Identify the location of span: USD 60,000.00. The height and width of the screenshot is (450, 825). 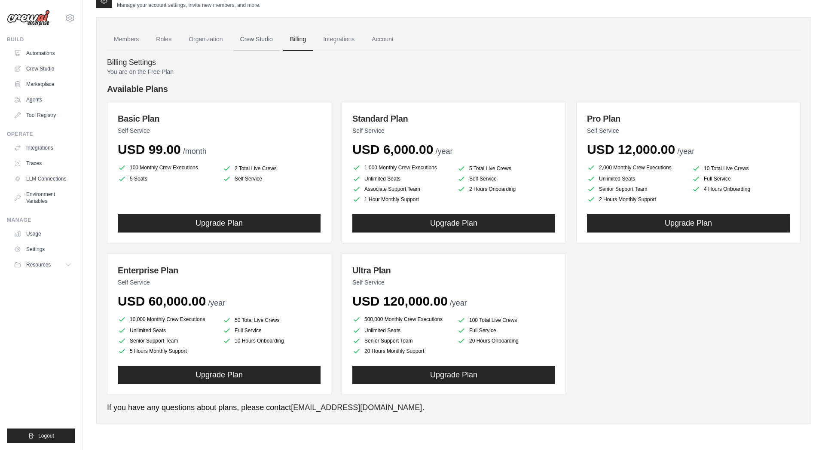
(162, 301).